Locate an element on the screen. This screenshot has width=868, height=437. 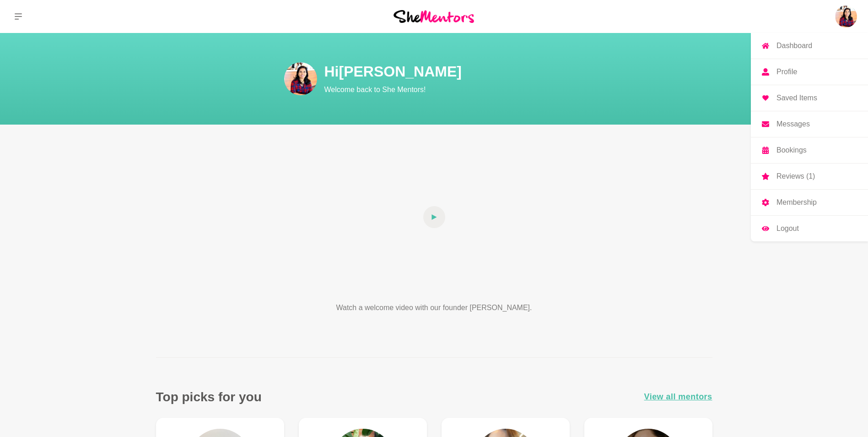
a: Bookings is located at coordinates (809, 150).